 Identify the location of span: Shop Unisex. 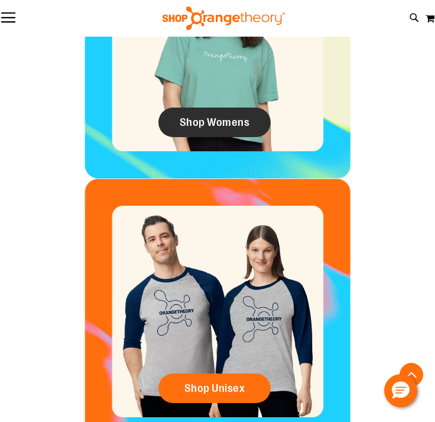
(215, 388).